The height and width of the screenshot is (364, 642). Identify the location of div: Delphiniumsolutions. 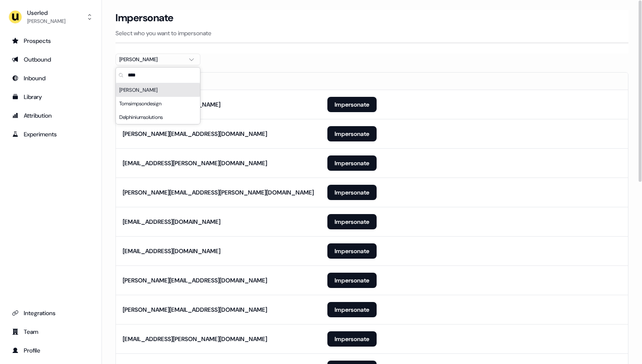
(158, 117).